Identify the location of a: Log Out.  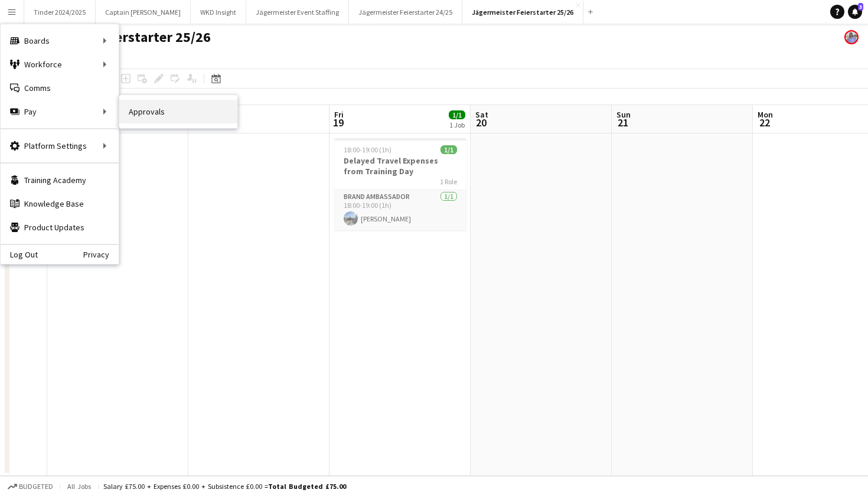
(19, 255).